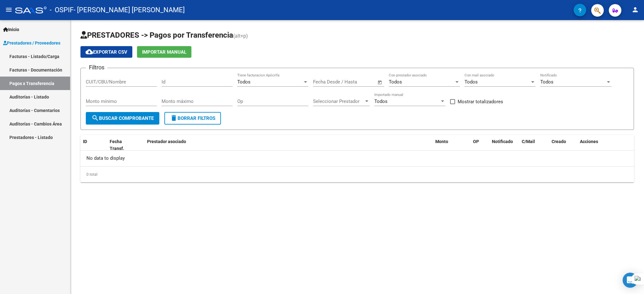 The height and width of the screenshot is (294, 644). What do you see at coordinates (630, 280) in the screenshot?
I see `div: Open Intercom Messenger` at bounding box center [630, 280].